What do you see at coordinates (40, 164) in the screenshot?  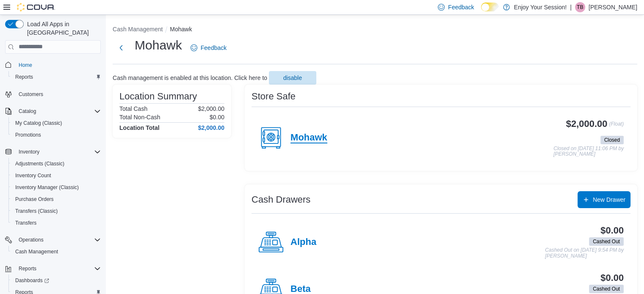 I see `a: Adjustments (Classic)` at bounding box center [40, 164].